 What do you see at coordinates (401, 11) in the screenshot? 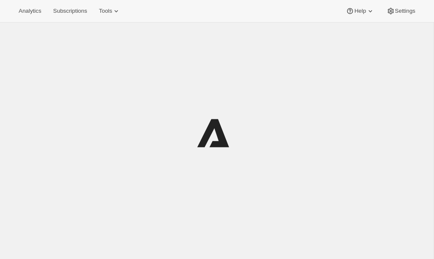
I see `button: Settings` at bounding box center [401, 11].